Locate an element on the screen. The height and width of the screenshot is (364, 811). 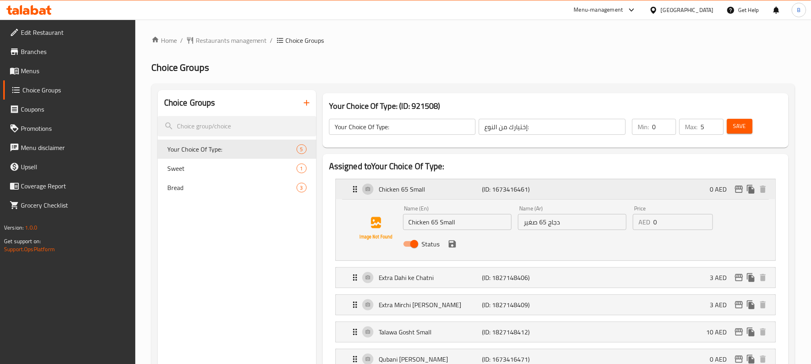
p: 10 AED is located at coordinates (719, 332).